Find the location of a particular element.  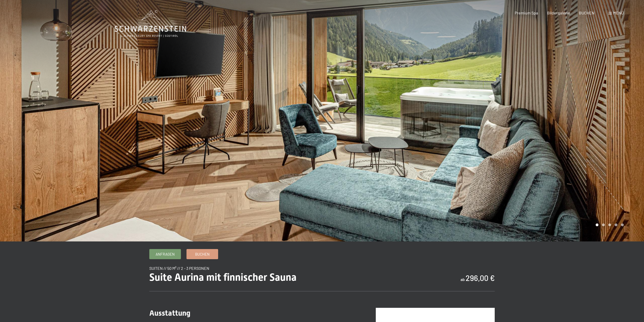

span: Suite Aurina mit finnischer Sauna is located at coordinates (223, 277).